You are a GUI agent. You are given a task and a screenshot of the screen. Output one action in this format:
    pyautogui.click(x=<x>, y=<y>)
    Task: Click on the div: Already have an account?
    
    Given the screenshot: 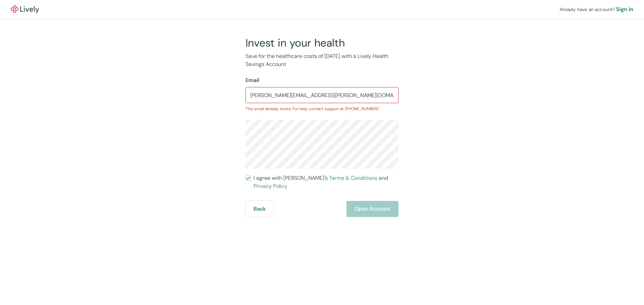 What is the action you would take?
    pyautogui.click(x=596, y=9)
    